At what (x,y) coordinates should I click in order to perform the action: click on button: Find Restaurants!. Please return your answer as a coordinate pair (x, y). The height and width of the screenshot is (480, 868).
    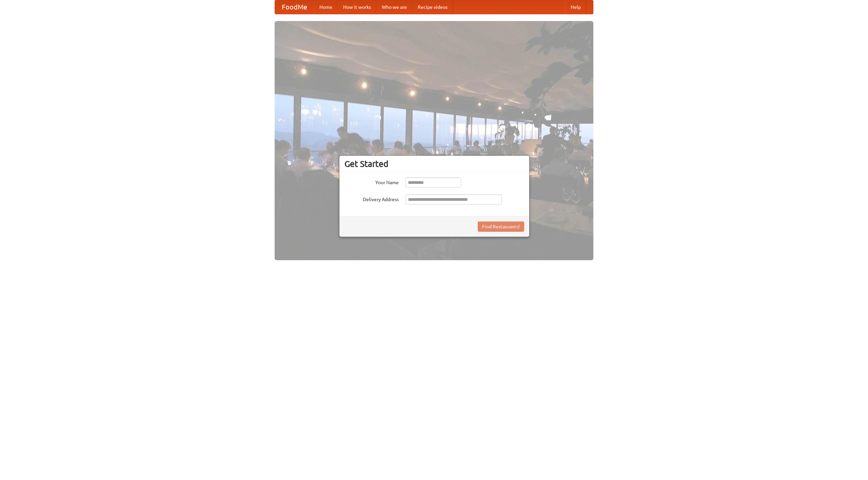
    Looking at the image, I should click on (501, 226).